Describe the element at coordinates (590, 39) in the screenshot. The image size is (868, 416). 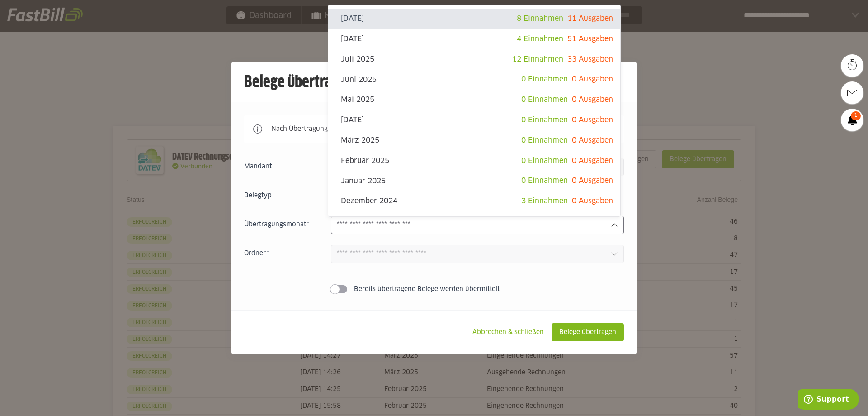
I see `span: 51 Ausgaben` at that location.